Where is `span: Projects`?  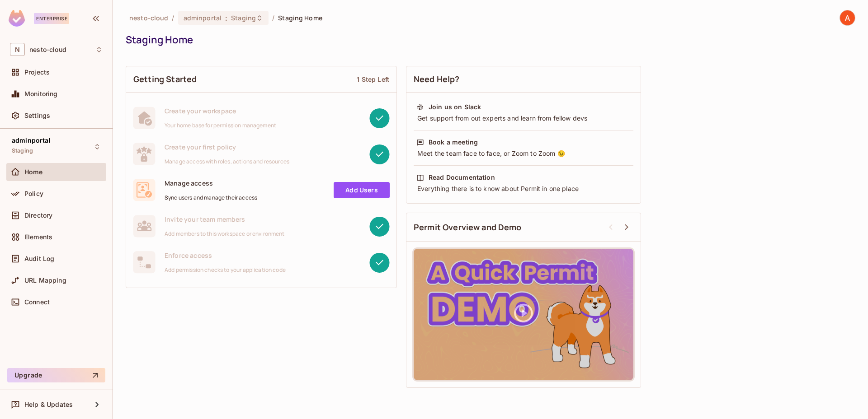 span: Projects is located at coordinates (37, 72).